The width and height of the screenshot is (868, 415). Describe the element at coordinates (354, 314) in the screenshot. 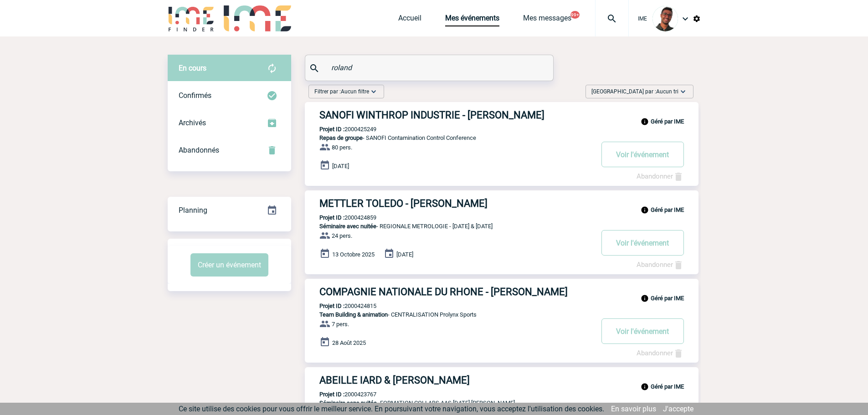

I see `span: Team Building & animation` at that location.